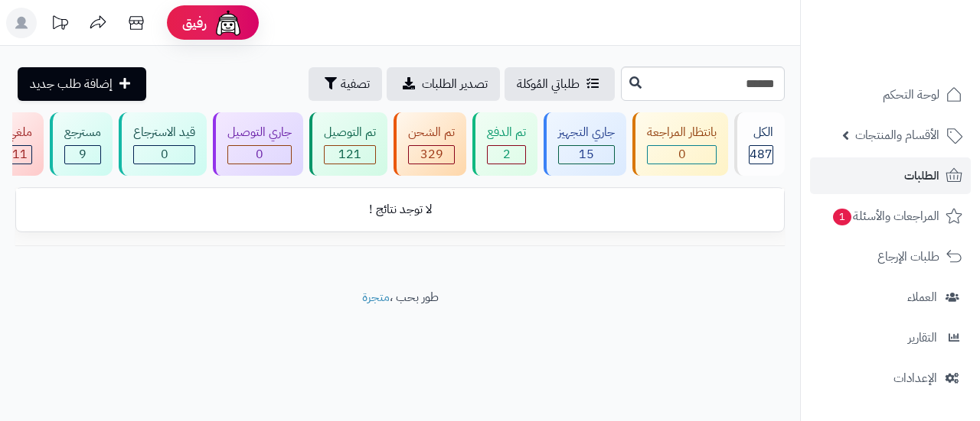 The image size is (980, 421). Describe the element at coordinates (350, 154) in the screenshot. I see `div: 121` at that location.